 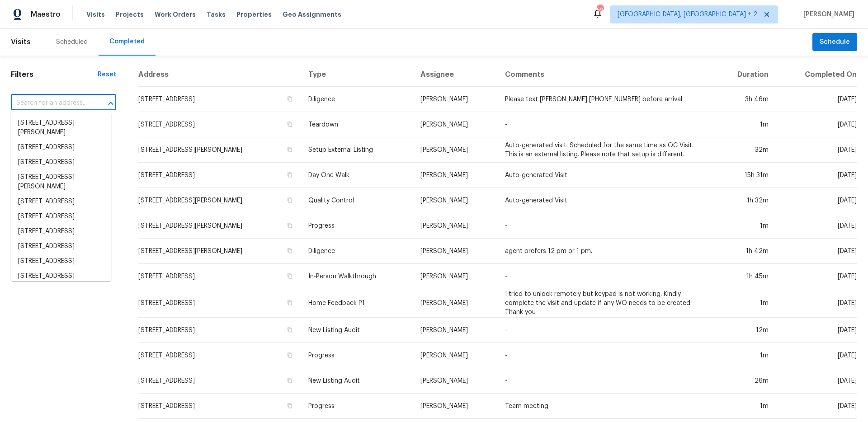 I want to click on th: Duration, so click(x=745, y=75).